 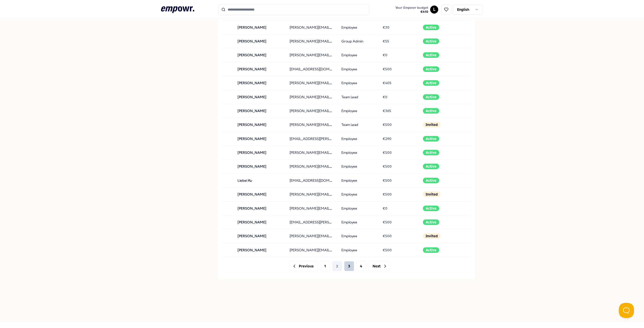 What do you see at coordinates (412, 12) in the screenshot?
I see `span: € 410` at bounding box center [412, 12].